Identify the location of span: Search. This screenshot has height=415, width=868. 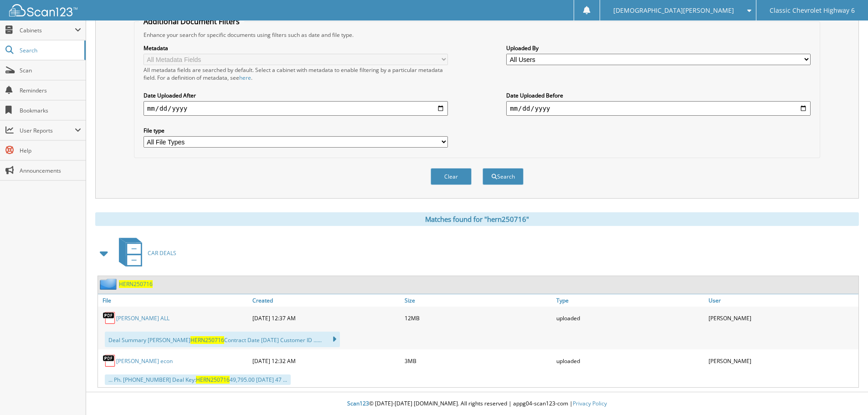
(50, 50).